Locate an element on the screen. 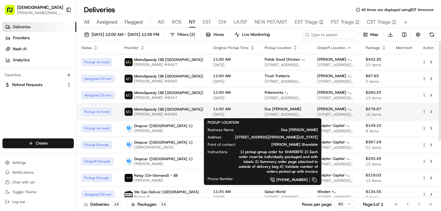  span: PICKUP LOCATION is located at coordinates (223, 123).